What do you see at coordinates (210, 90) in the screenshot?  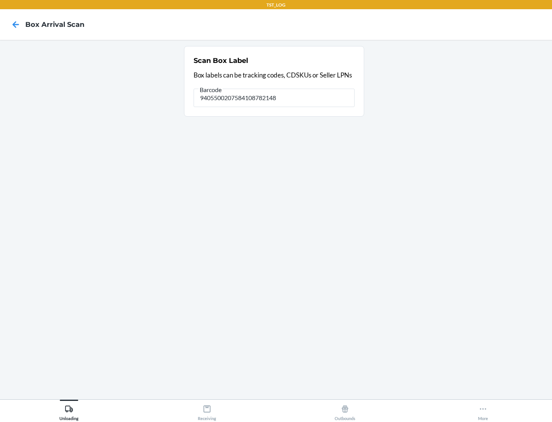 I see `span: Barcode` at bounding box center [210, 90].